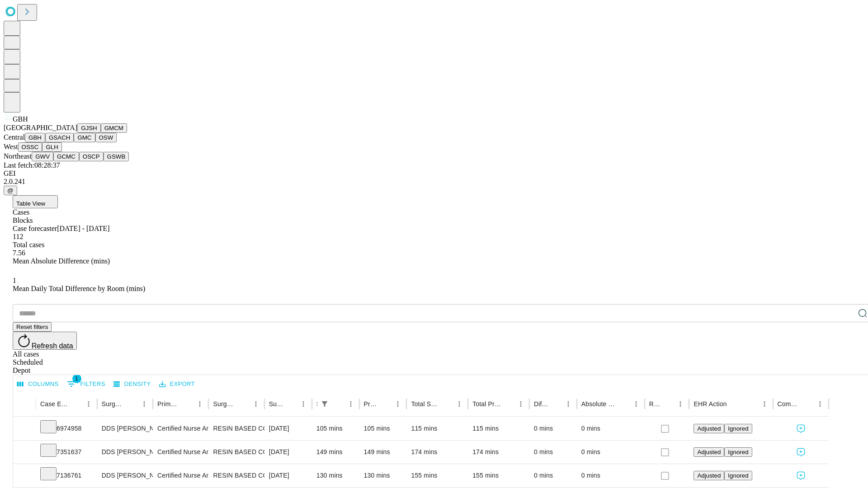 This screenshot has width=868, height=488. Describe the element at coordinates (541, 404) in the screenshot. I see `div: Difference` at that location.